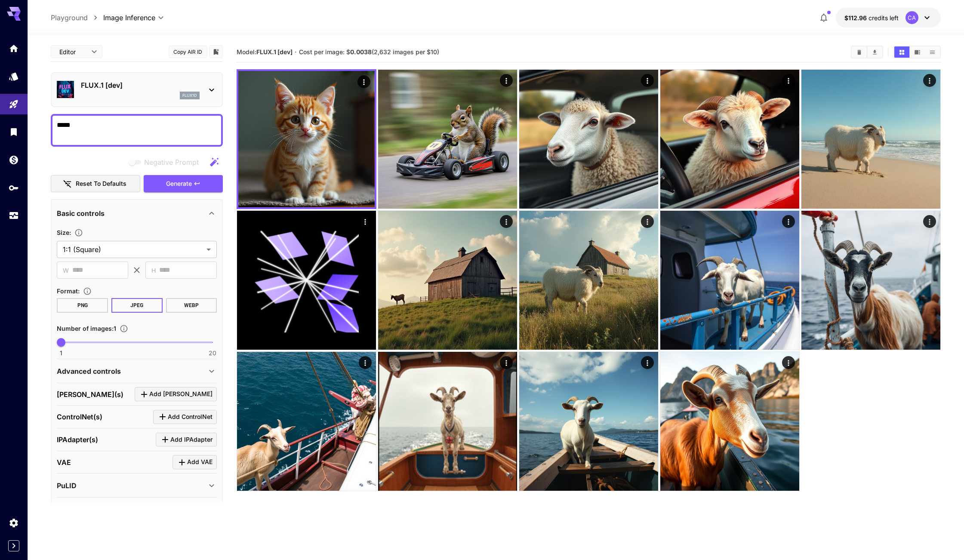 This screenshot has width=964, height=560. What do you see at coordinates (14, 546) in the screenshot?
I see `button: Expand sidebar` at bounding box center [14, 546].